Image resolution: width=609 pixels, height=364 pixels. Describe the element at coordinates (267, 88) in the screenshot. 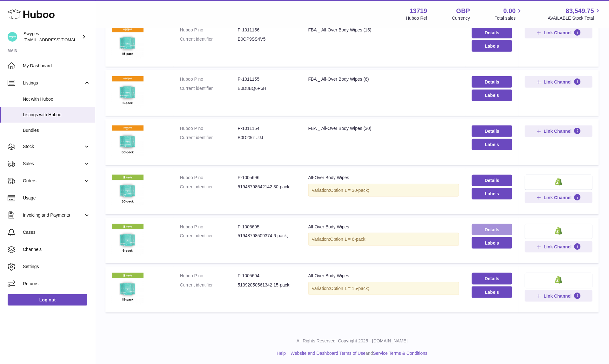

I see `dd: B0D8BQ6P6H` at that location.